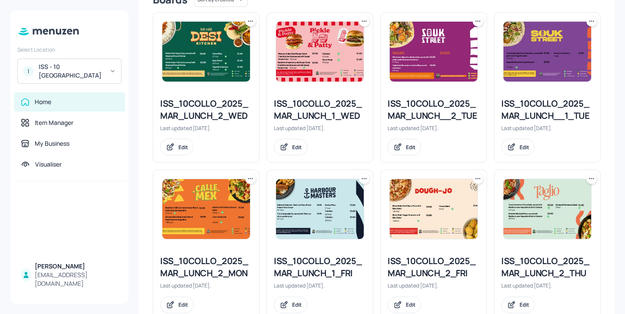  I want to click on div: ISS_10COLLO_2025_MAR_LUNCH_2_MON, so click(206, 267).